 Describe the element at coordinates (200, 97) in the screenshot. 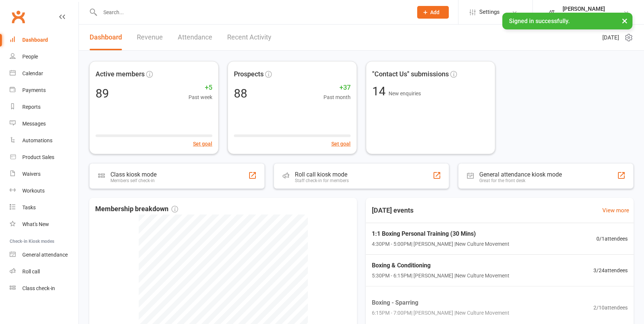

I see `span: Past week` at that location.